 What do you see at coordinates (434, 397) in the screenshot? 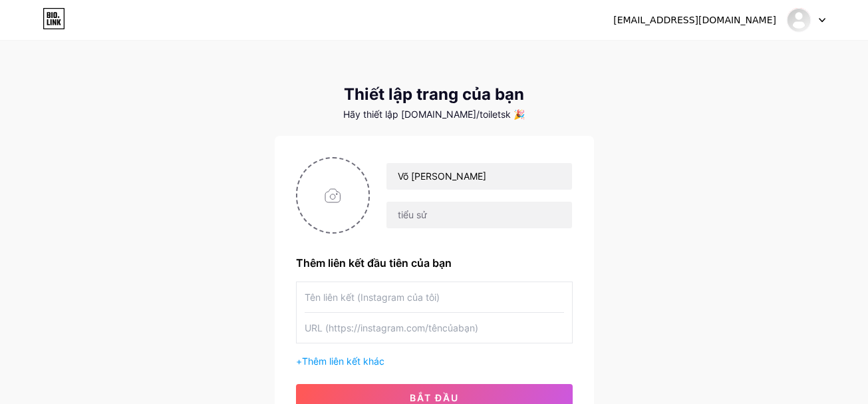
I see `font: bắt đầu` at bounding box center [434, 397].